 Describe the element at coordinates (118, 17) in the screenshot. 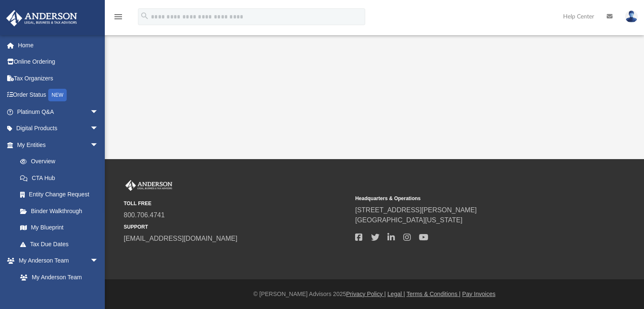

I see `i: menu` at that location.